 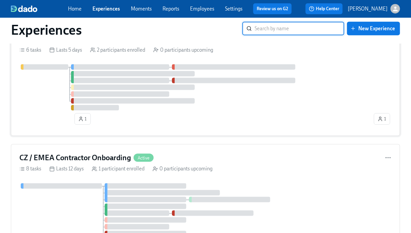 I want to click on button: Help Center, so click(x=324, y=9).